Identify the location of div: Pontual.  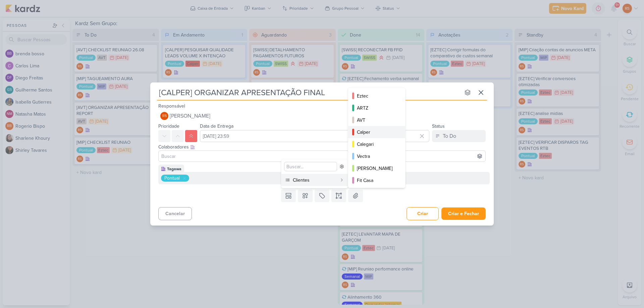
(172, 178).